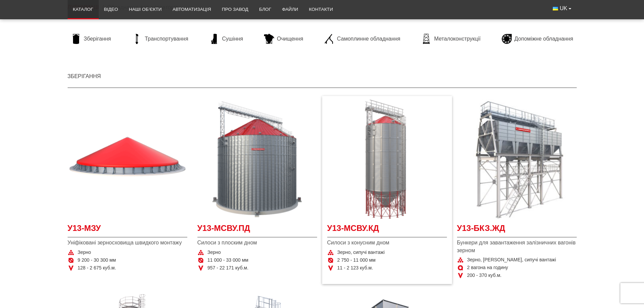 The width and height of the screenshot is (644, 308). Describe the element at coordinates (235, 9) in the screenshot. I see `a: Про завод` at that location.